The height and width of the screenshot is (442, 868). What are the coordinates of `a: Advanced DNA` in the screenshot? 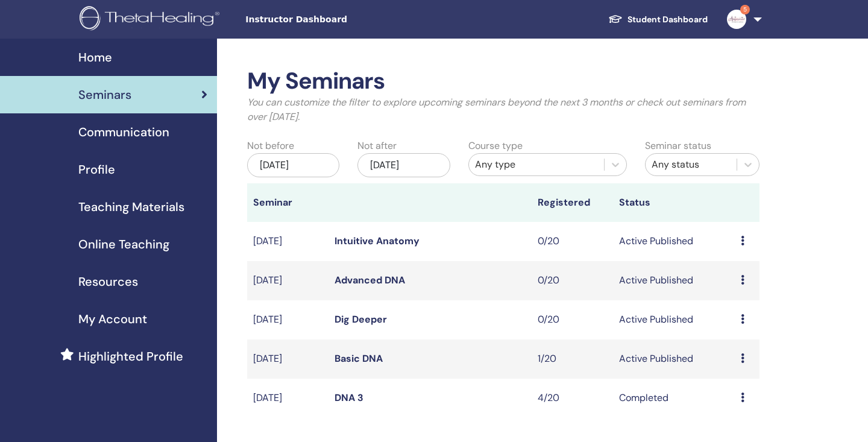 It's located at (370, 280).